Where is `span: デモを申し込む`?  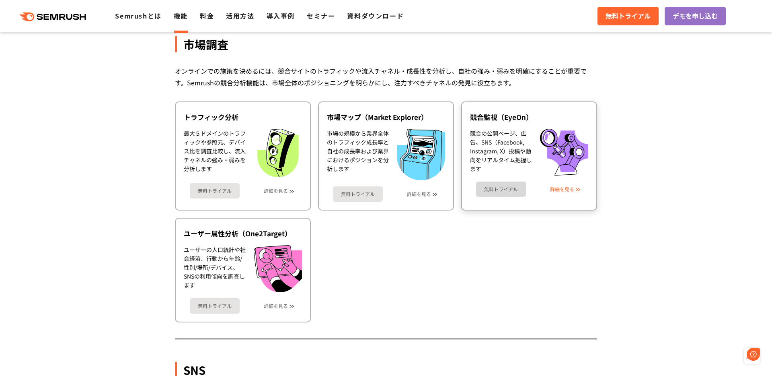
span: デモを申し込む is located at coordinates (695, 16).